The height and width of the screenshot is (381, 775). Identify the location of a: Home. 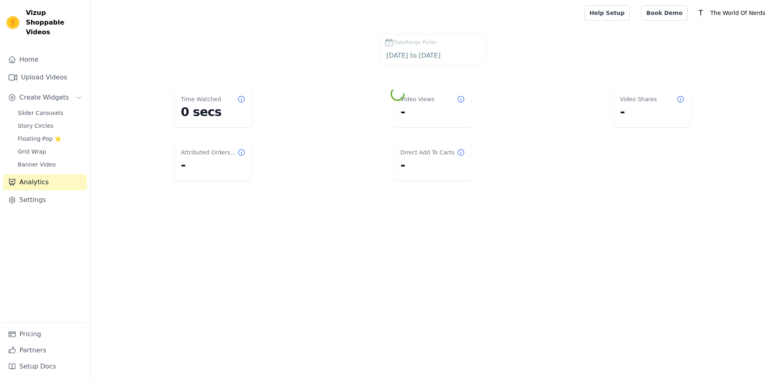
(45, 60).